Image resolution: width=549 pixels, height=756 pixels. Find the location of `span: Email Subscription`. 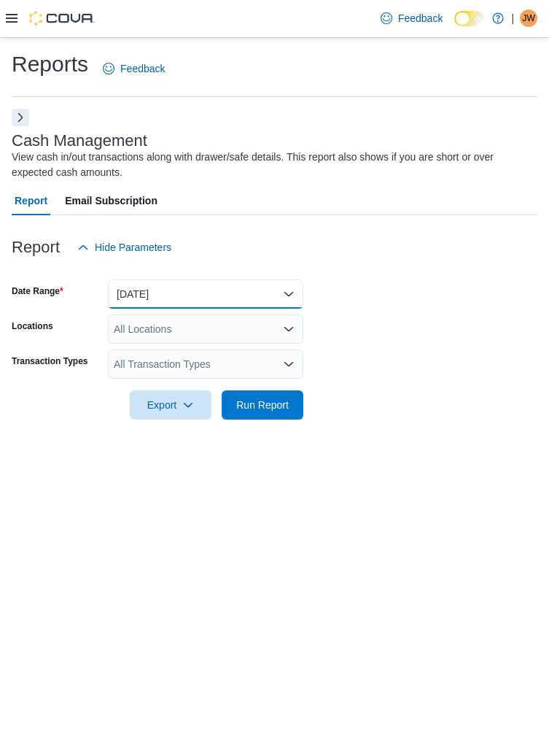

span: Email Subscription is located at coordinates (111, 200).